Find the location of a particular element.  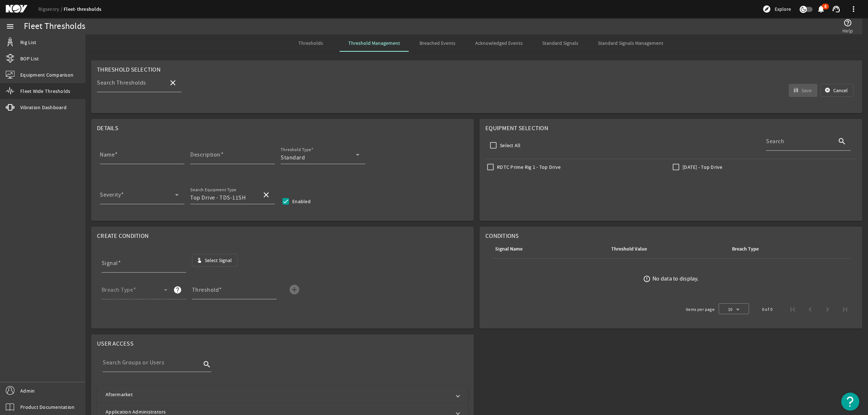

i: search is located at coordinates (207, 364).